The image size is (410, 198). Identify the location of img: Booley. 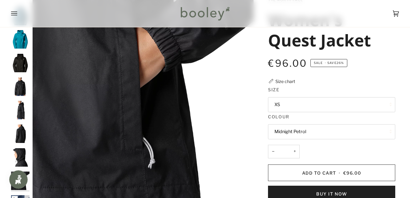
(205, 14).